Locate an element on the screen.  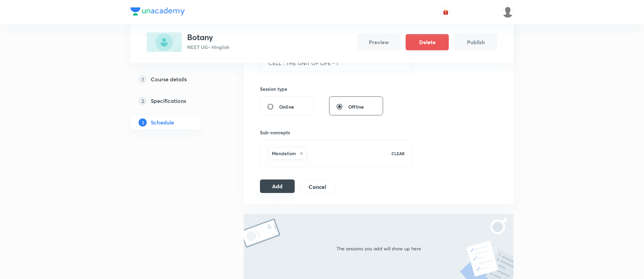
img: modEmptyLeft.svg is located at coordinates (263, 233).